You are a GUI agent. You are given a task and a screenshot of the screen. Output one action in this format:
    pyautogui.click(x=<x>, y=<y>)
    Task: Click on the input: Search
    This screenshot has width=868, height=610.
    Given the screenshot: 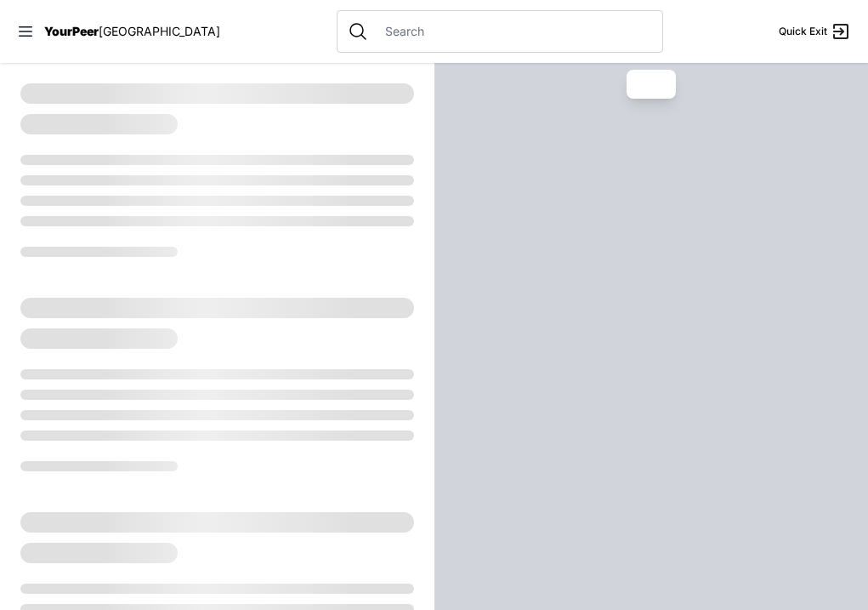 What is the action you would take?
    pyautogui.click(x=514, y=31)
    